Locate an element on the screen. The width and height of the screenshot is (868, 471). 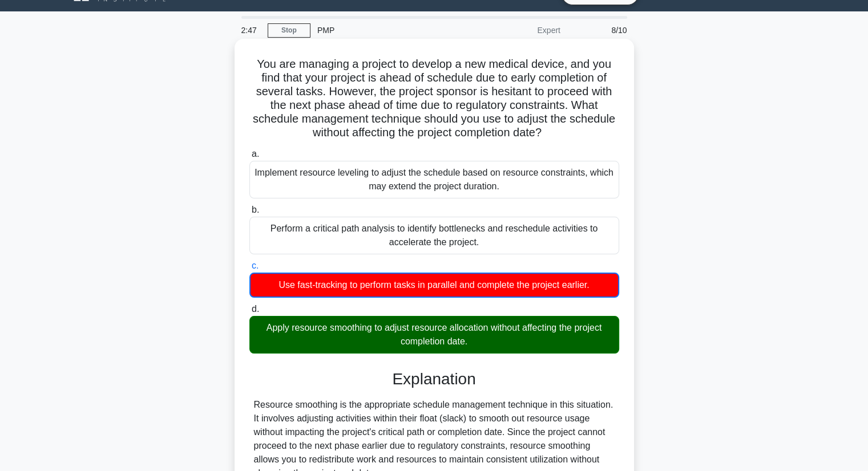
h3: Explanation is located at coordinates (435, 380).